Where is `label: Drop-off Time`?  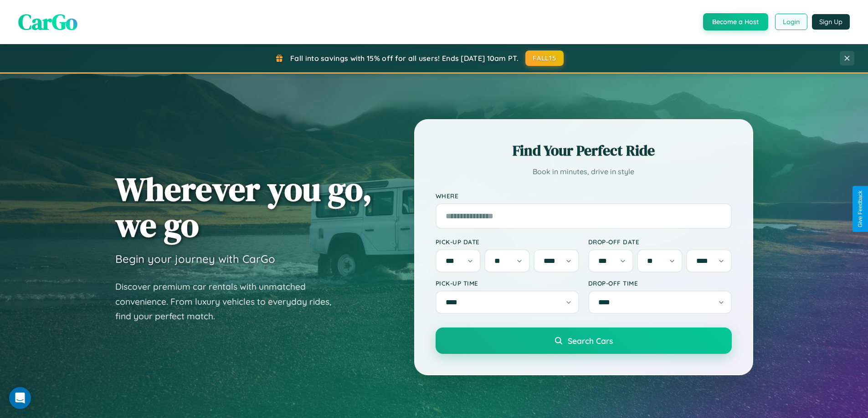
label: Drop-off Time is located at coordinates (660, 283).